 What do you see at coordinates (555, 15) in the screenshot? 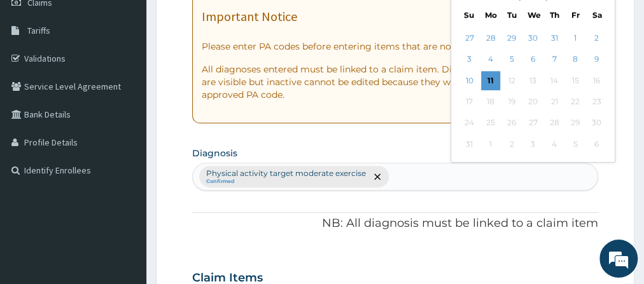
I see `div: Th` at bounding box center [555, 15].